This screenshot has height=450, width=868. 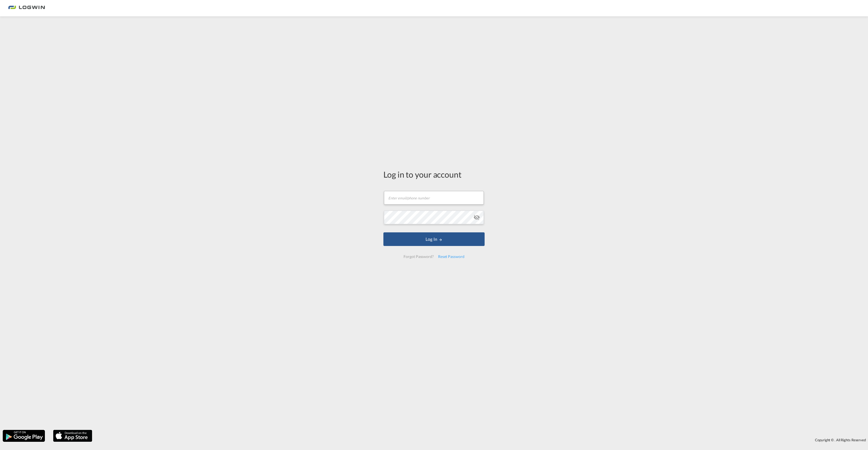 I want to click on md-icon: icon-eye-off, so click(x=477, y=217).